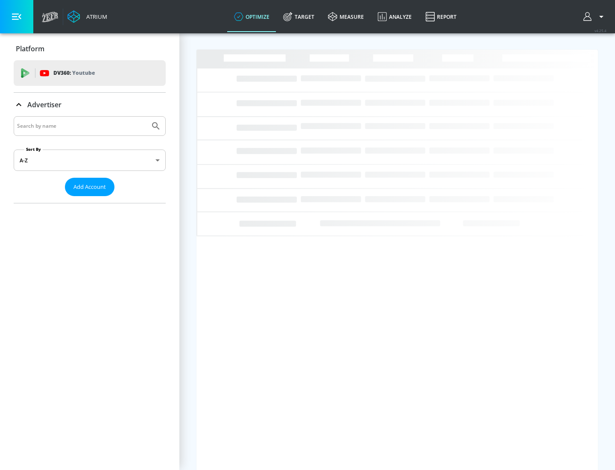  I want to click on div: DV360: Youtube, so click(90, 73).